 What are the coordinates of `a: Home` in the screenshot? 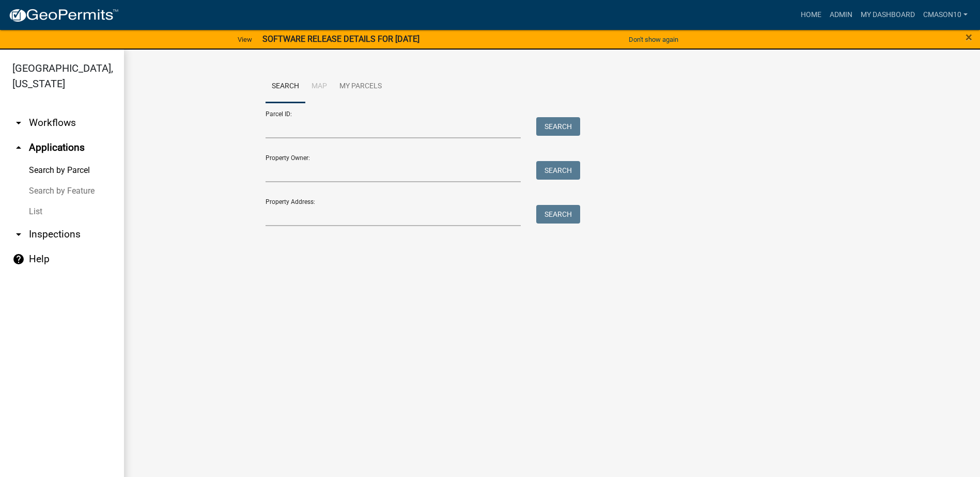 It's located at (811, 15).